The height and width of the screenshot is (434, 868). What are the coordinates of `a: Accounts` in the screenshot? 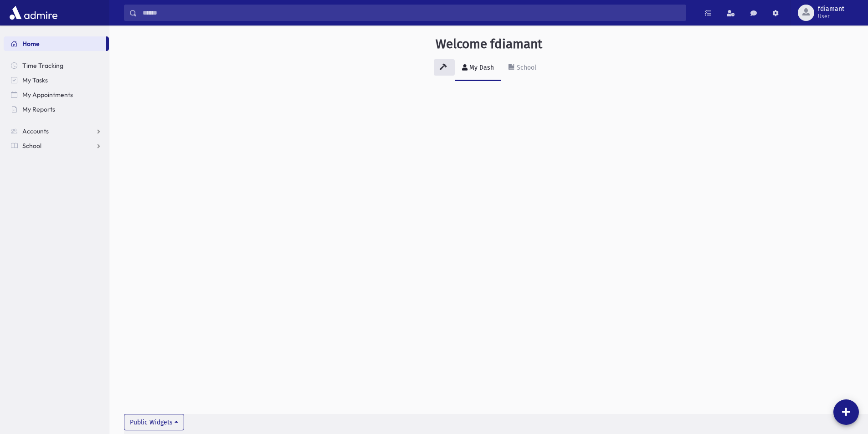 It's located at (56, 131).